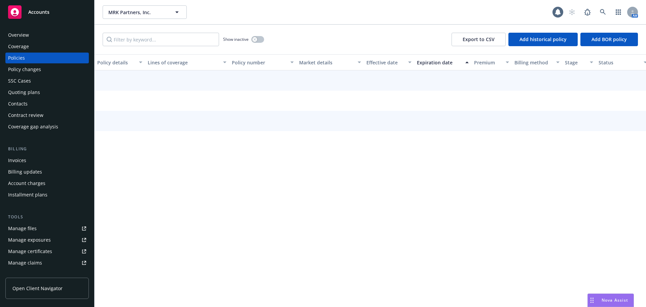 The width and height of the screenshot is (646, 307). I want to click on div: Market details, so click(327, 62).